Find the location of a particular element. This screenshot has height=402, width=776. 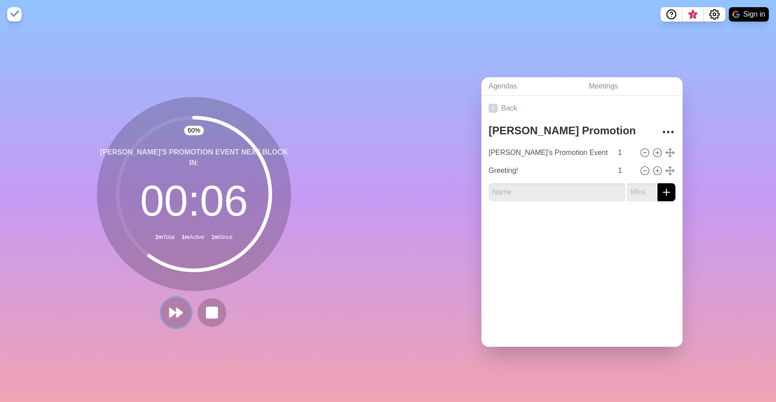

a: Agendas is located at coordinates (531, 86).